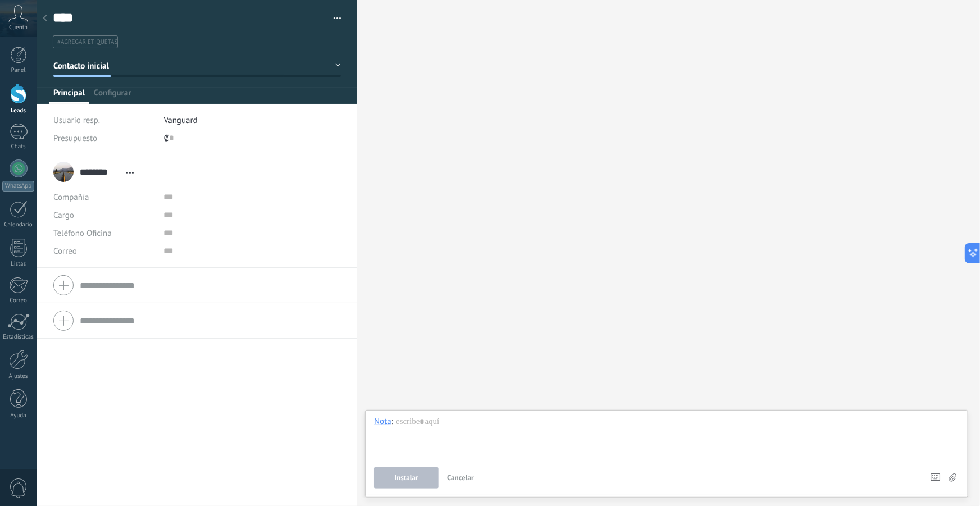 The image size is (980, 506). What do you see at coordinates (181, 120) in the screenshot?
I see `span: Vanguard` at bounding box center [181, 120].